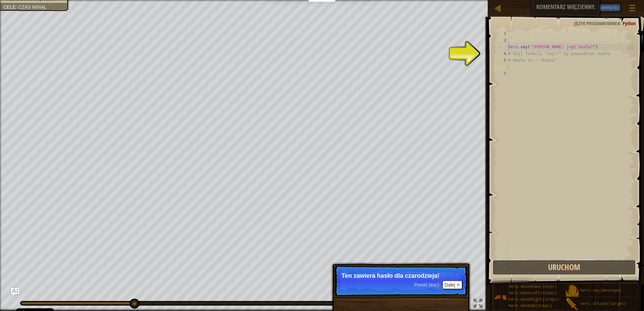 This screenshot has width=644, height=311. What do you see at coordinates (452, 285) in the screenshot?
I see `button: Dalej` at bounding box center [452, 285].